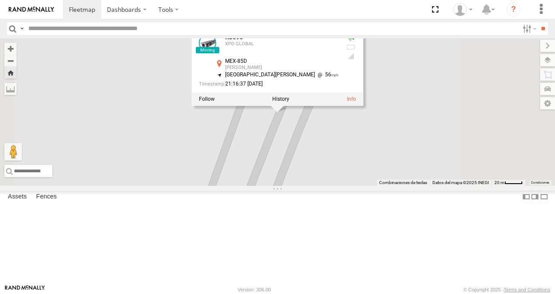 The image size is (555, 294). I want to click on div: Version: 306.00, so click(254, 290).